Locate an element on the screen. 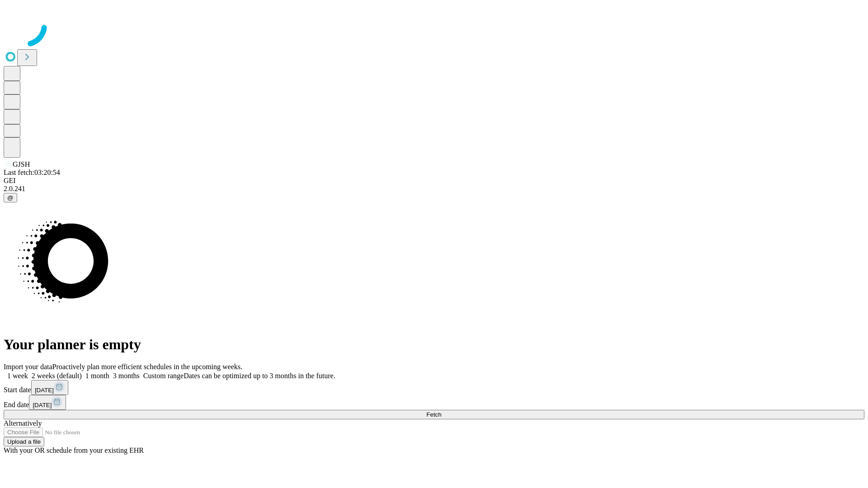 Image resolution: width=868 pixels, height=488 pixels. span: Alternatively is located at coordinates (23, 422).